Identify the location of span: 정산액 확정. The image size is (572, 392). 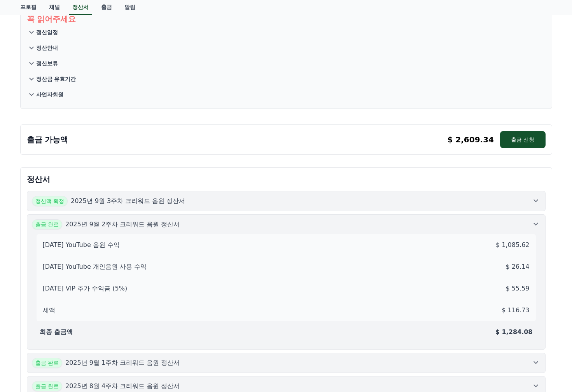
(50, 201).